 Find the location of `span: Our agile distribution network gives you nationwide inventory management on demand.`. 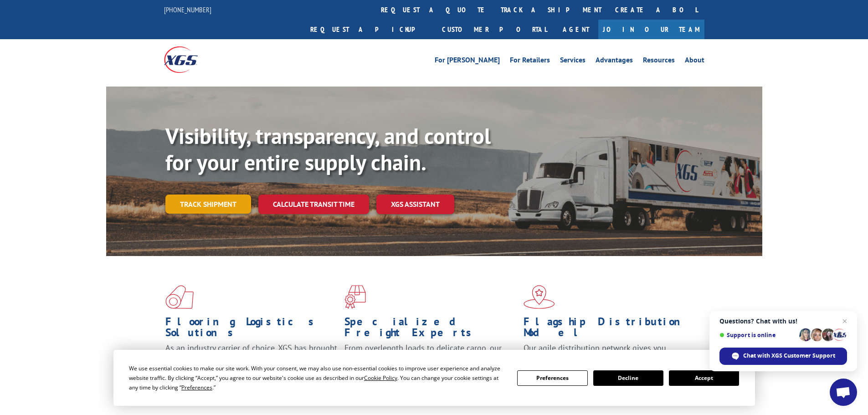

span: Our agile distribution network gives you nationwide inventory management on demand. is located at coordinates (607, 353).